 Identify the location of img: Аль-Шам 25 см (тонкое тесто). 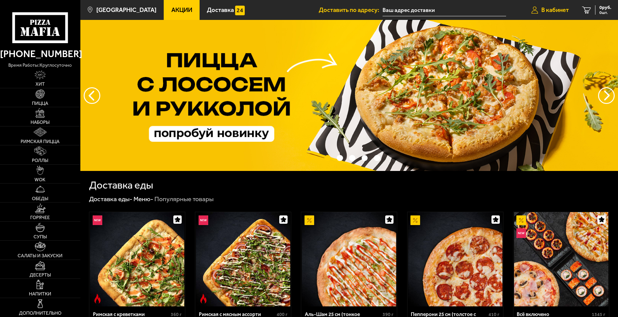
(349, 259).